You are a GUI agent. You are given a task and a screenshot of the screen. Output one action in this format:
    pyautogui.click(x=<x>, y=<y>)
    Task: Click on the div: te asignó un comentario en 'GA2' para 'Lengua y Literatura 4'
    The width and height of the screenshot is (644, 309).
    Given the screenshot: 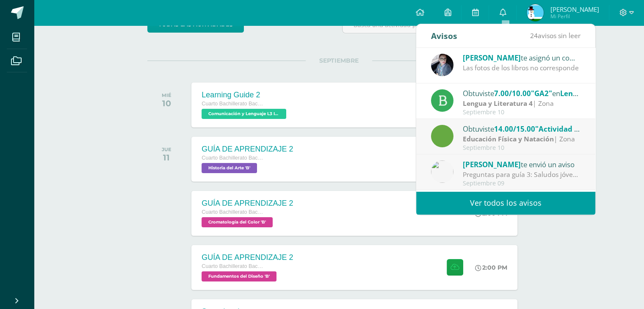 What is the action you would take?
    pyautogui.click(x=522, y=57)
    